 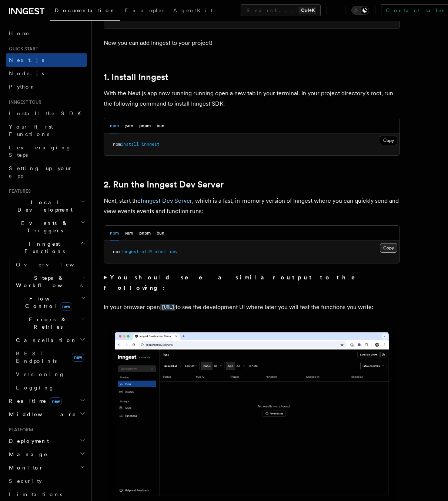 I want to click on span: Overview, so click(x=54, y=265).